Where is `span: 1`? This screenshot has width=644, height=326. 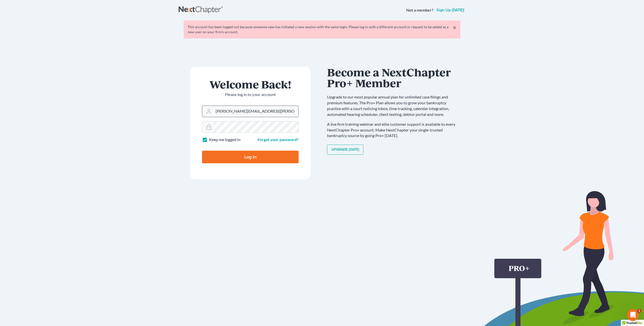 span: 1 is located at coordinates (639, 311).